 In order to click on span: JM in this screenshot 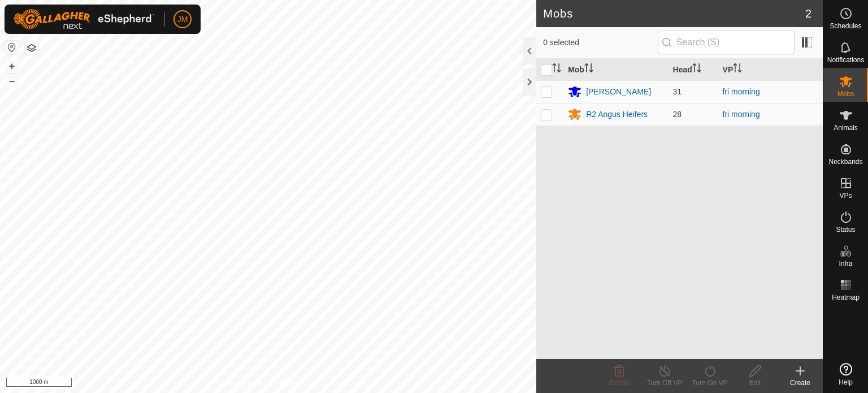, I will do `click(183, 19)`.